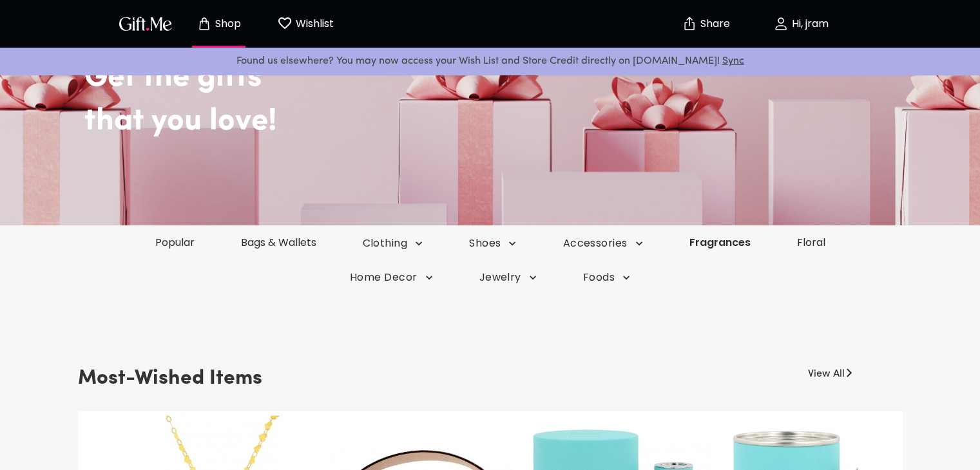 This screenshot has width=980, height=470. I want to click on span: Foods, so click(606, 277).